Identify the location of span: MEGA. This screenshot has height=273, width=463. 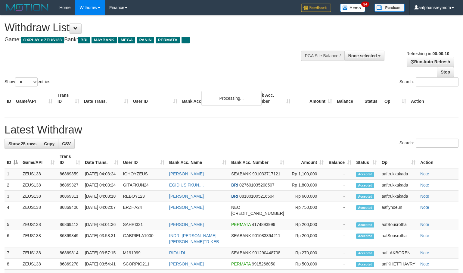
(127, 40).